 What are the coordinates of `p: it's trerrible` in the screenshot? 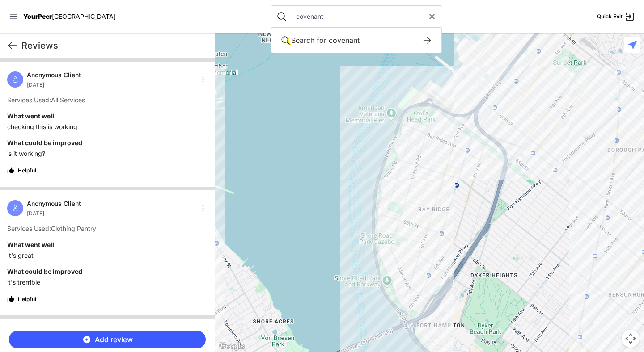 It's located at (108, 282).